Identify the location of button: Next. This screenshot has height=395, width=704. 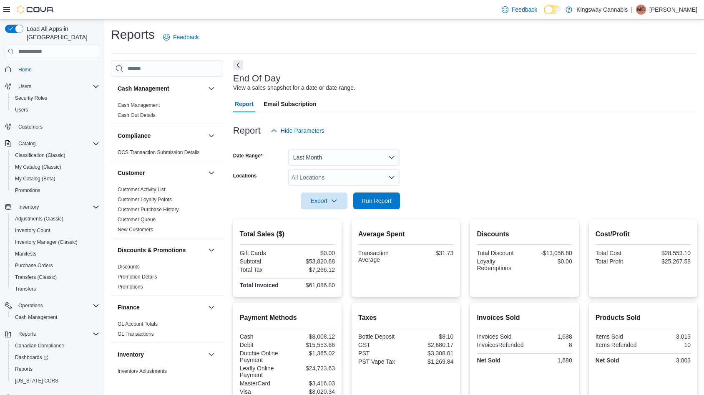
(238, 65).